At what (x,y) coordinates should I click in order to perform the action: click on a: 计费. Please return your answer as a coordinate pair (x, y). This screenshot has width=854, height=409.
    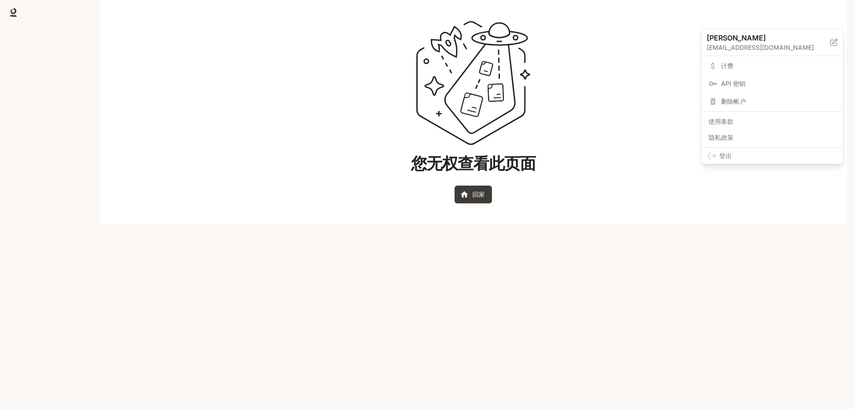
    Looking at the image, I should click on (772, 66).